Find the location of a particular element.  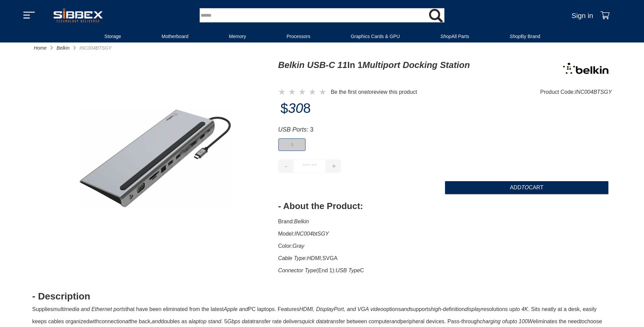

i: Connector is located at coordinates (291, 270).